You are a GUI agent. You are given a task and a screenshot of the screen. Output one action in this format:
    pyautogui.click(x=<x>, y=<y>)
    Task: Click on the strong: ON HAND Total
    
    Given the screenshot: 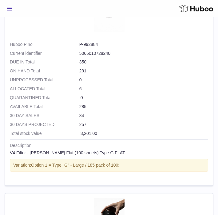 What is the action you would take?
    pyautogui.click(x=45, y=71)
    